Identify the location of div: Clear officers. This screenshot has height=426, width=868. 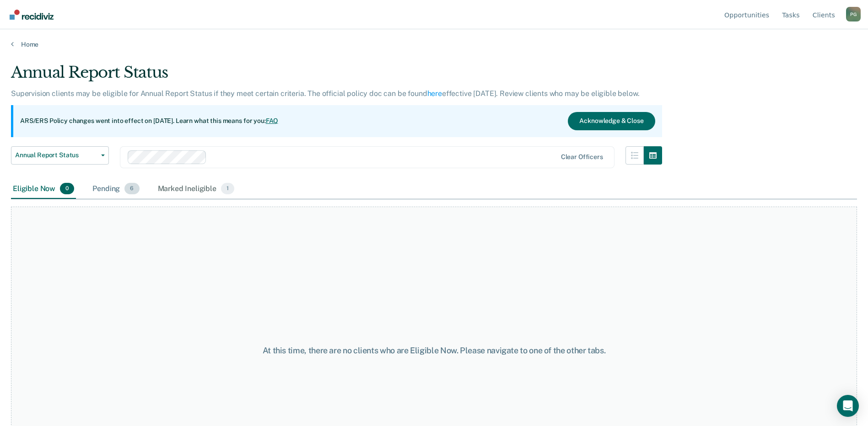
(582, 156).